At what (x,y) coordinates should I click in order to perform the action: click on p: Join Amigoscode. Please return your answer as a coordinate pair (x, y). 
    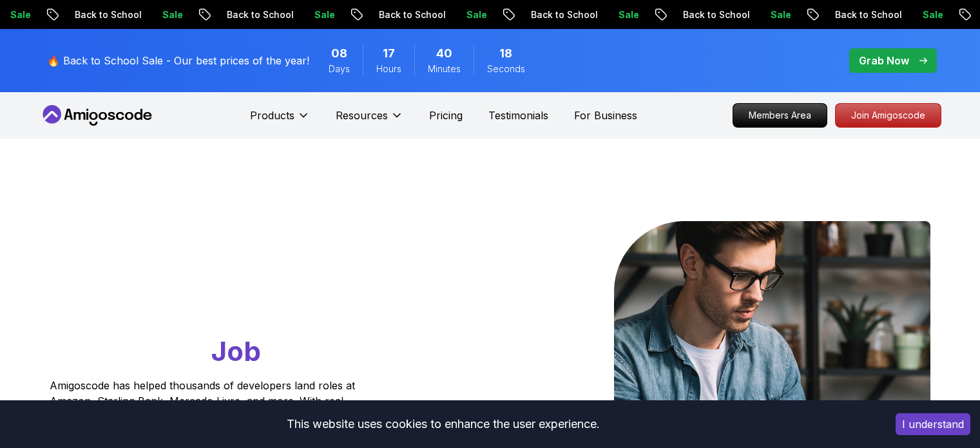
    Looking at the image, I should click on (887, 115).